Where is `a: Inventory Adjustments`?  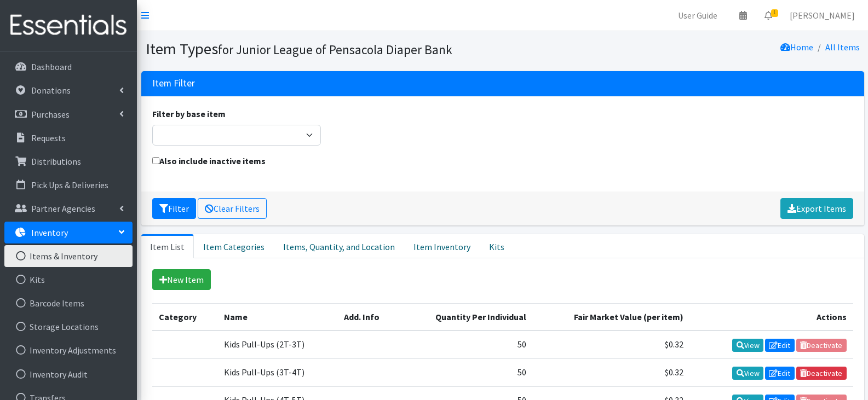 a: Inventory Adjustments is located at coordinates (69, 350).